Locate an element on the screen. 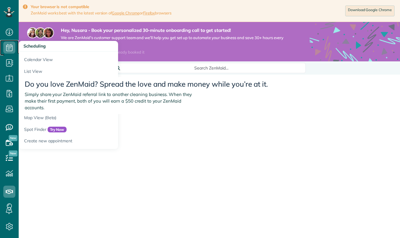  a: List View is located at coordinates (94, 71).